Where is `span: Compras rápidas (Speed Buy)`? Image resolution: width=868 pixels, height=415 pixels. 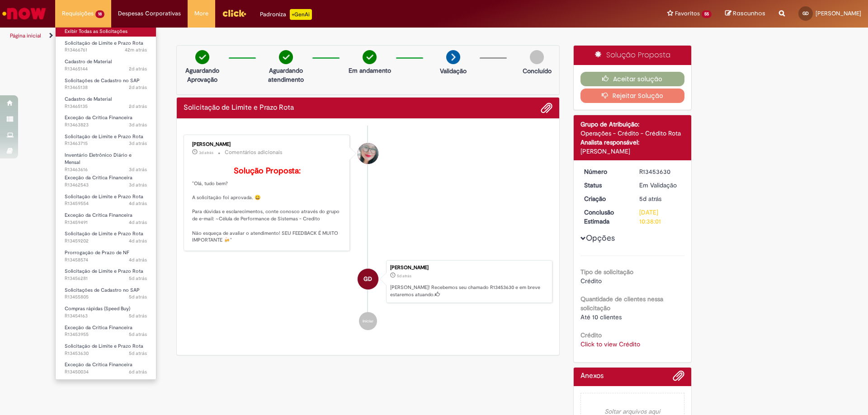 span: Compras rápidas (Speed Buy) is located at coordinates (97, 308).